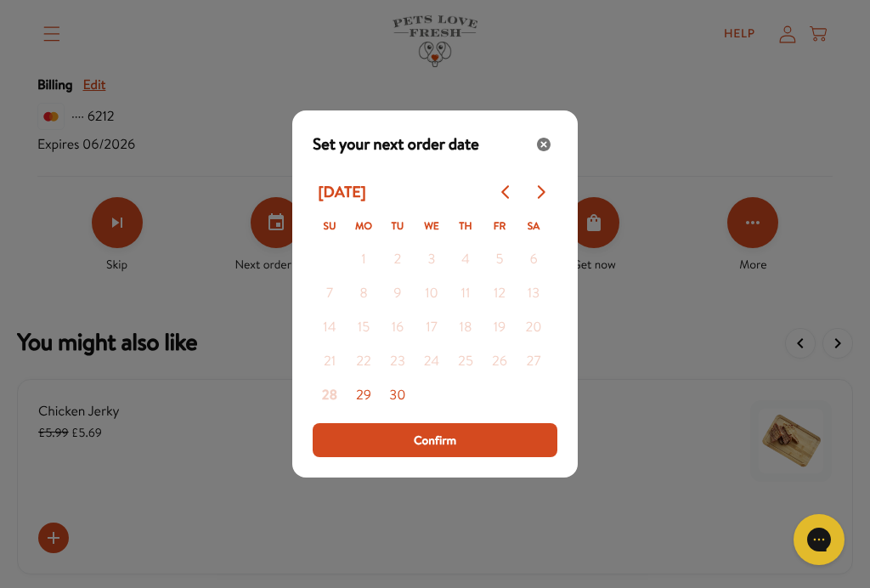  Describe the element at coordinates (534, 362) in the screenshot. I see `button: 27` at that location.